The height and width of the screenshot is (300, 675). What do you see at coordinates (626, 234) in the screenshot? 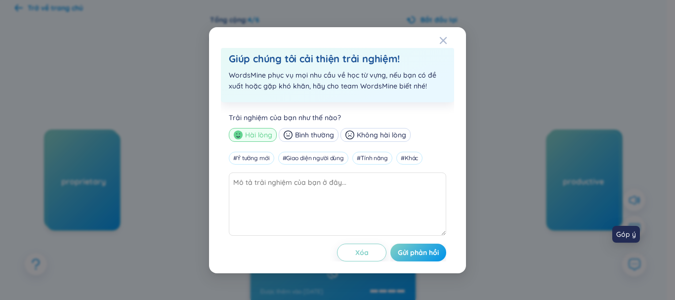
I see `div: Góp ý` at bounding box center [626, 234].